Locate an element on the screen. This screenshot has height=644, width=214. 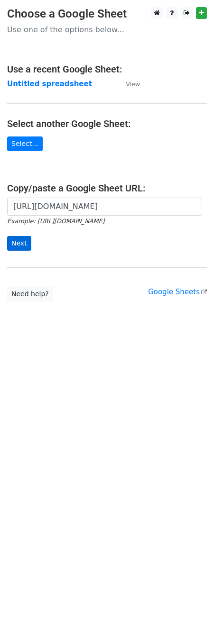
p: Use one of the options below... is located at coordinates (107, 30).